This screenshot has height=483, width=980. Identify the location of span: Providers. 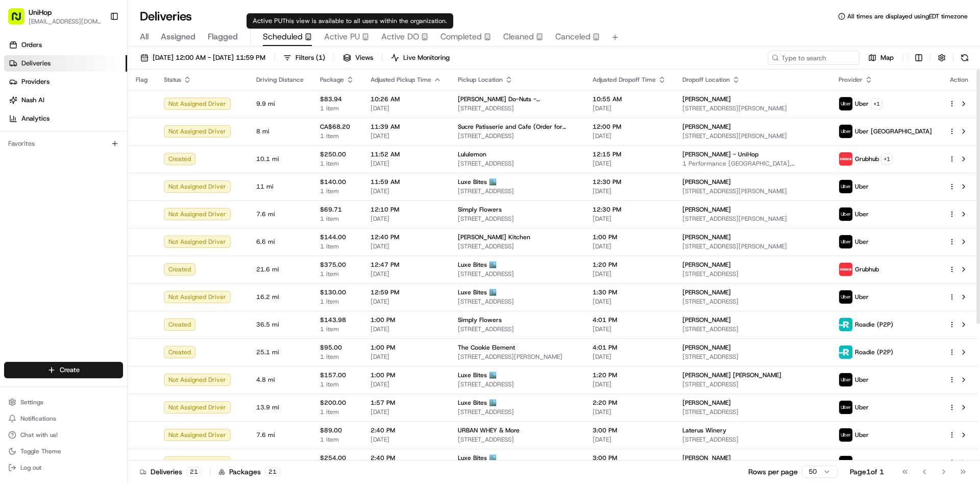
(35, 81).